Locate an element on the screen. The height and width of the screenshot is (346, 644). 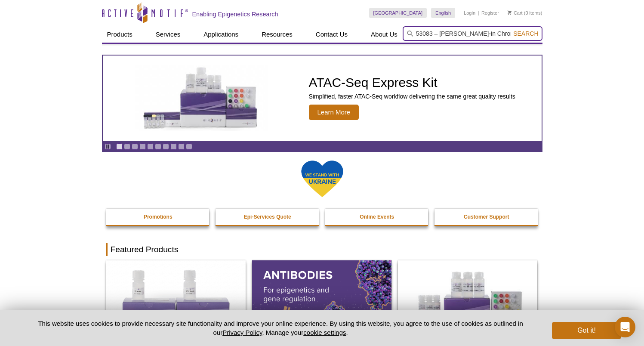
a: Applications is located at coordinates (221, 34).